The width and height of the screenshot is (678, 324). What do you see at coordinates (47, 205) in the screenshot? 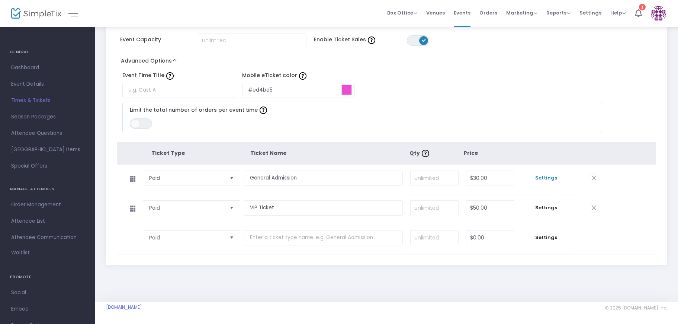
I see `span: Order Management` at bounding box center [47, 205].